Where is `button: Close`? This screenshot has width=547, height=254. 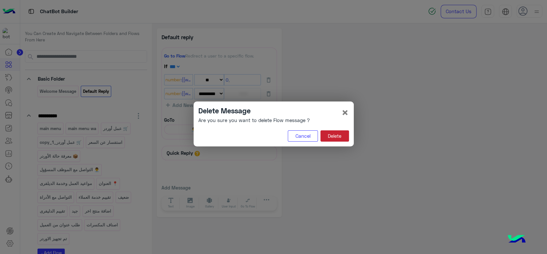
button: Close is located at coordinates (345, 112).